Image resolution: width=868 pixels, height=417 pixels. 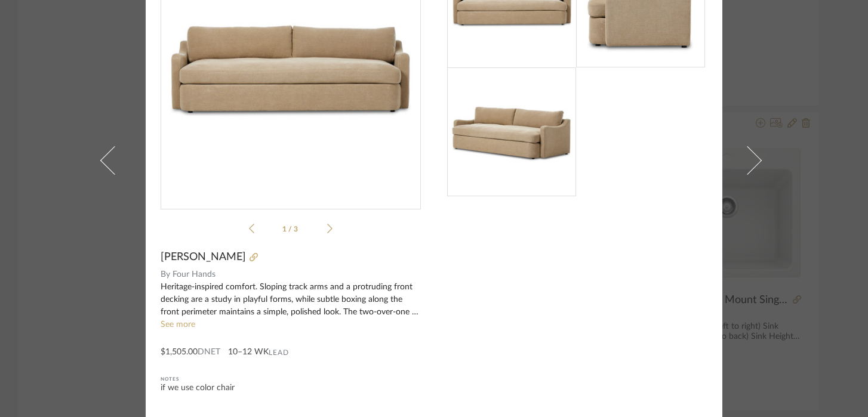 I want to click on span: 3, so click(x=296, y=229).